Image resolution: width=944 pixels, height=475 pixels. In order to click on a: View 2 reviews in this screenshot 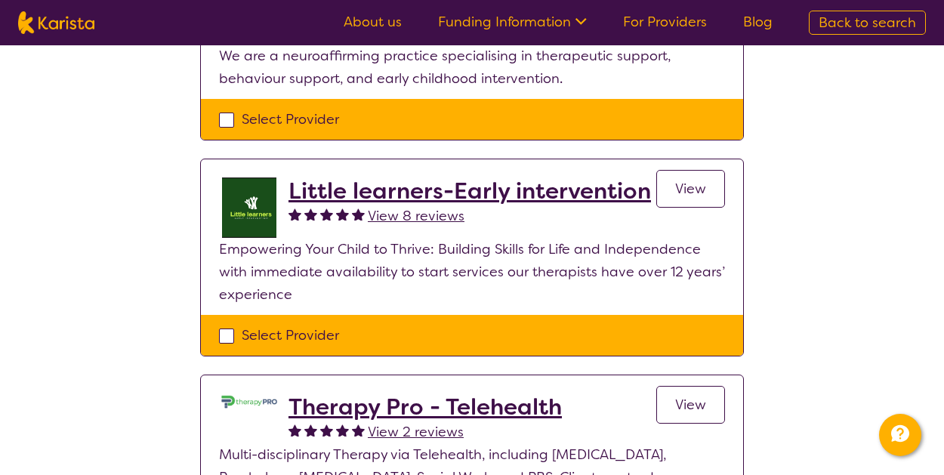, I will do `click(415, 432)`.